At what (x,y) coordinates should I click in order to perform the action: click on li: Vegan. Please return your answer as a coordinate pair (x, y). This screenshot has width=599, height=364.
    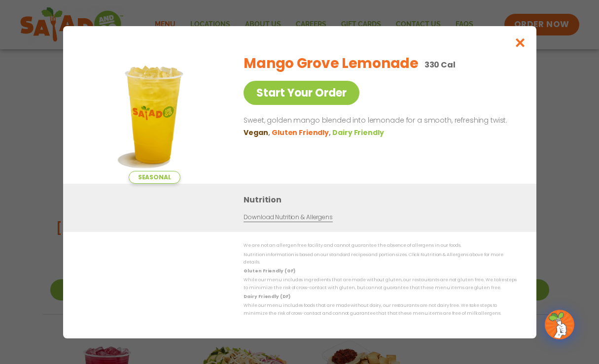
    Looking at the image, I should click on (257, 132).